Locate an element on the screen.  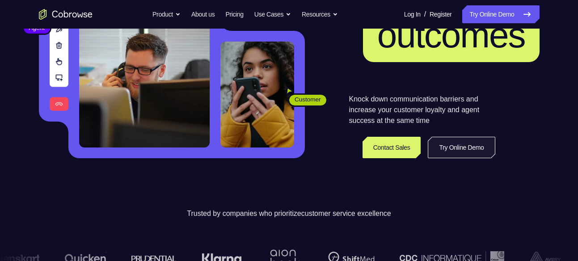
button: Product is located at coordinates (166, 14).